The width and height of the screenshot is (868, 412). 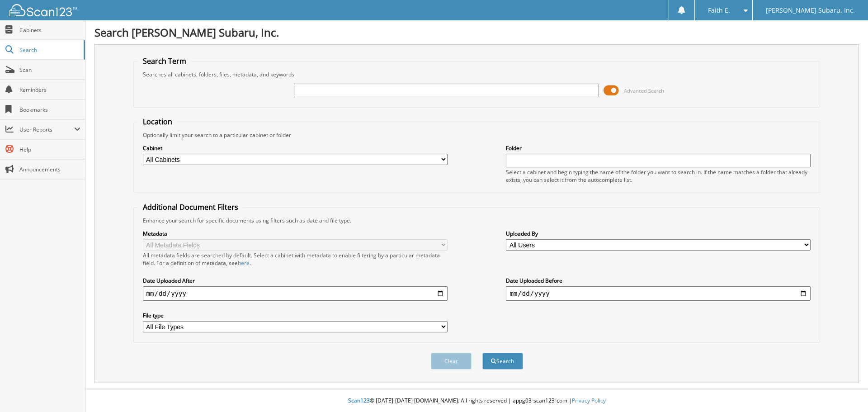 What do you see at coordinates (50, 30) in the screenshot?
I see `span: Cabinets` at bounding box center [50, 30].